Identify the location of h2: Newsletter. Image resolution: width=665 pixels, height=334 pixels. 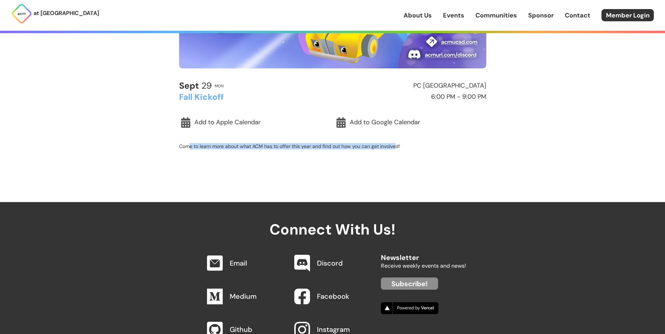
(423, 254).